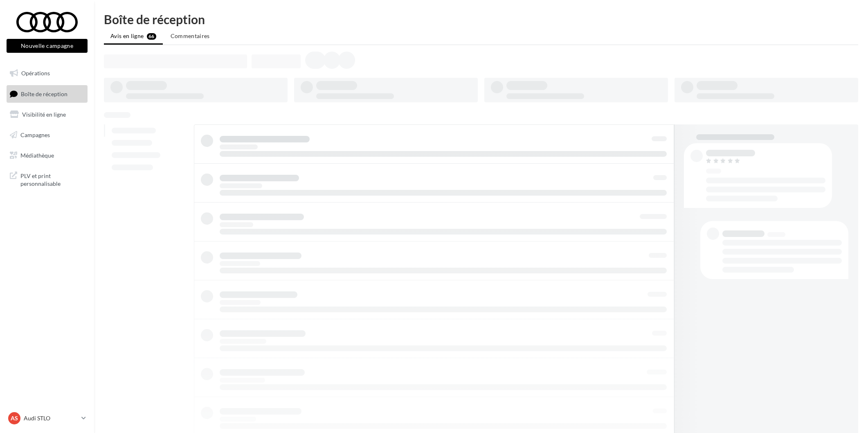 The height and width of the screenshot is (433, 868). Describe the element at coordinates (47, 179) in the screenshot. I see `a: PLV et print personnalisable` at that location.